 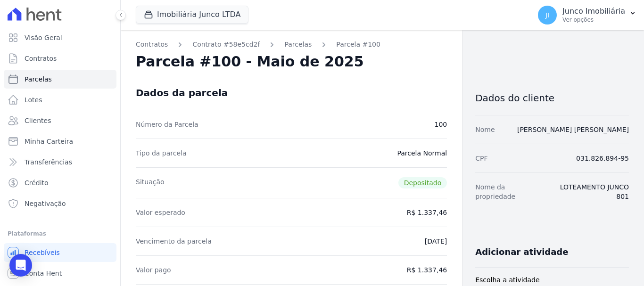 I want to click on a: Conta Hent, so click(x=60, y=273).